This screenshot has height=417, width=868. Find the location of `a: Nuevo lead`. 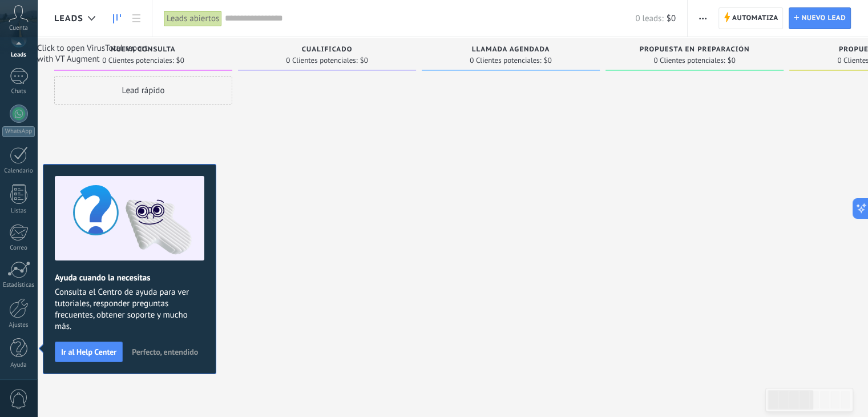

a: Nuevo lead is located at coordinates (820, 19).